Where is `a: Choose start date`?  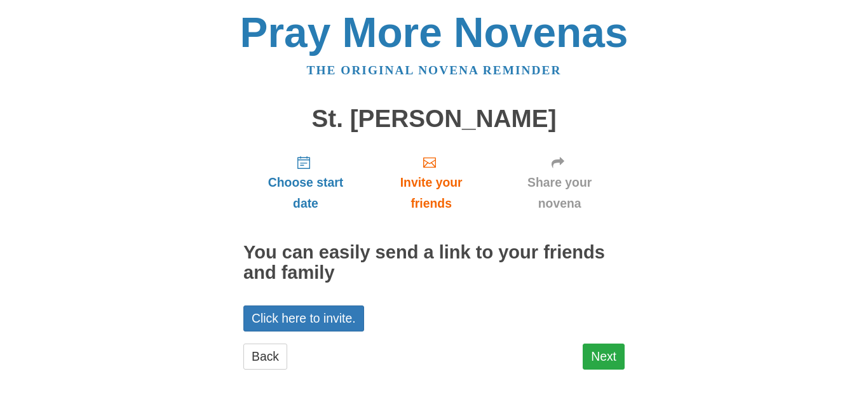
a: Choose start date is located at coordinates (306, 182).